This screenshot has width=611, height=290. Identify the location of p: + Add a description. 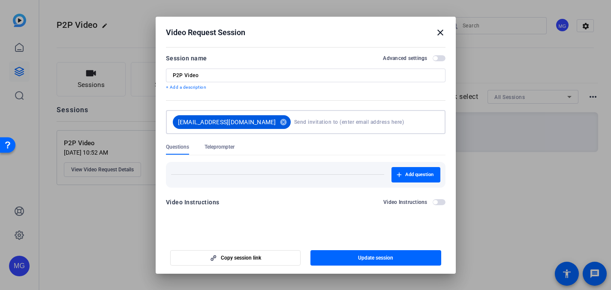
(306, 87).